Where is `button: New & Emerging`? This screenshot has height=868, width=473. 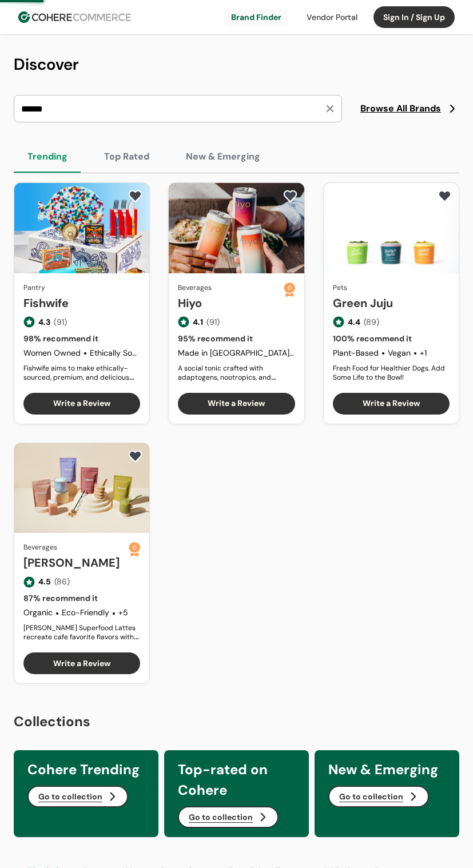 button: New & Emerging is located at coordinates (223, 157).